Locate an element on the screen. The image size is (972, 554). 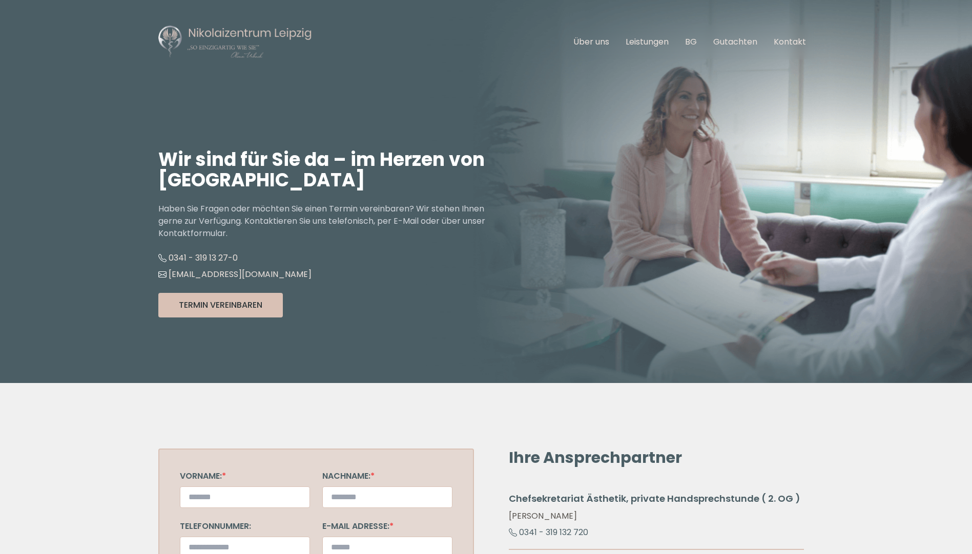
button: Termin Vereinbaren is located at coordinates (220, 305).